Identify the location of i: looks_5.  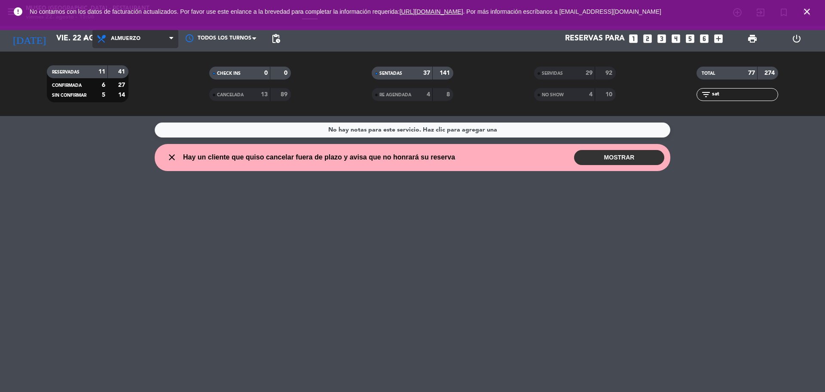
(690, 39).